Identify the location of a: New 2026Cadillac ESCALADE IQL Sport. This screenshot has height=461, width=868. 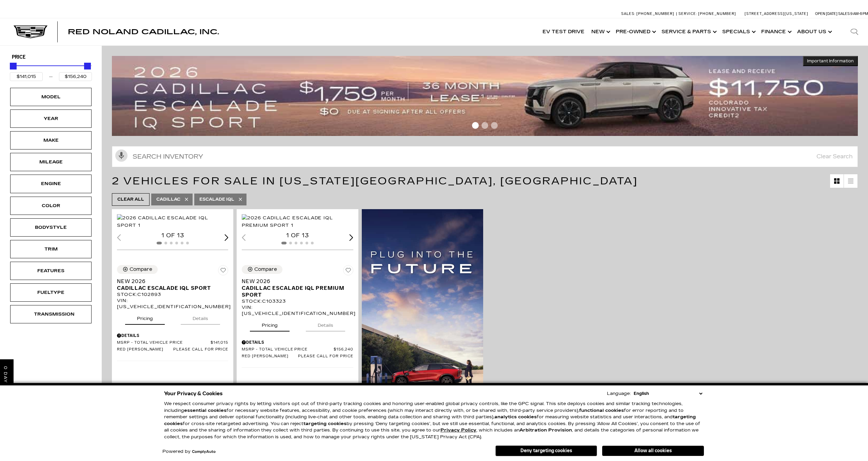
(173, 285).